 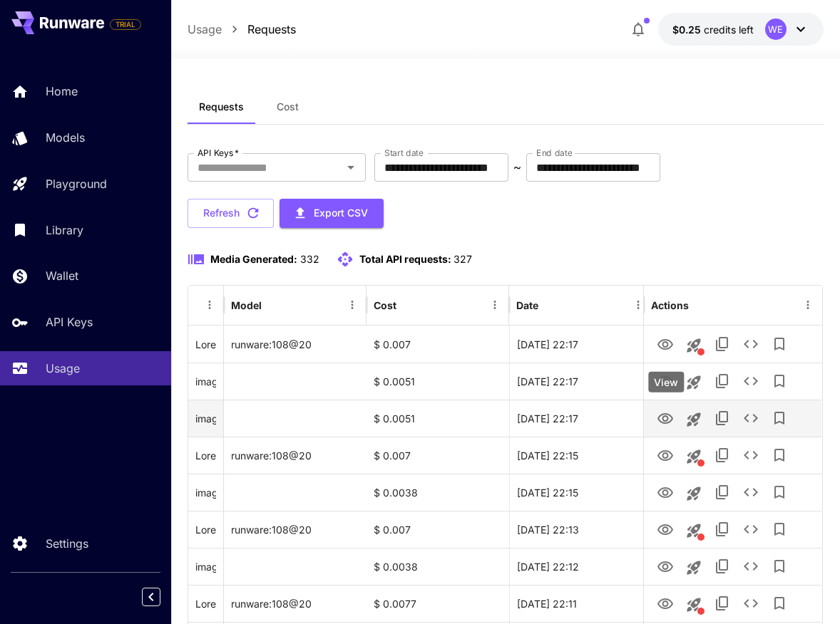 What do you see at coordinates (125, 24) in the screenshot?
I see `span: TRIAL` at bounding box center [125, 24].